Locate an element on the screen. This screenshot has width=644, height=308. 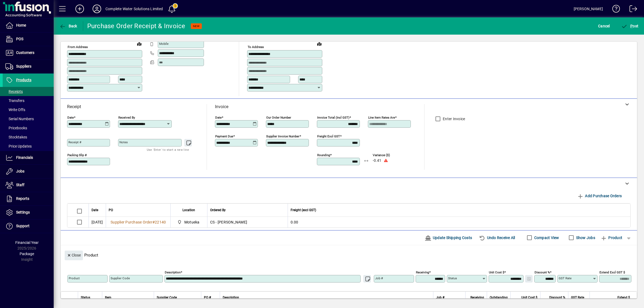
a: Customers is located at coordinates (28, 53).